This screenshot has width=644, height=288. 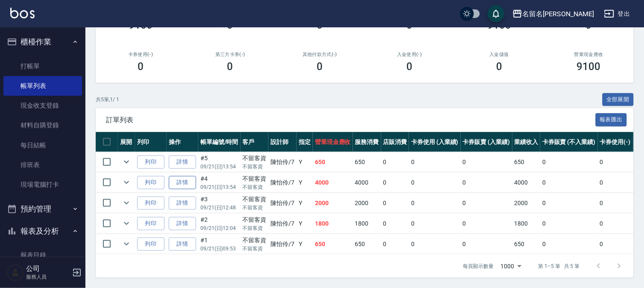 I want to click on th: 指定, so click(x=305, y=142).